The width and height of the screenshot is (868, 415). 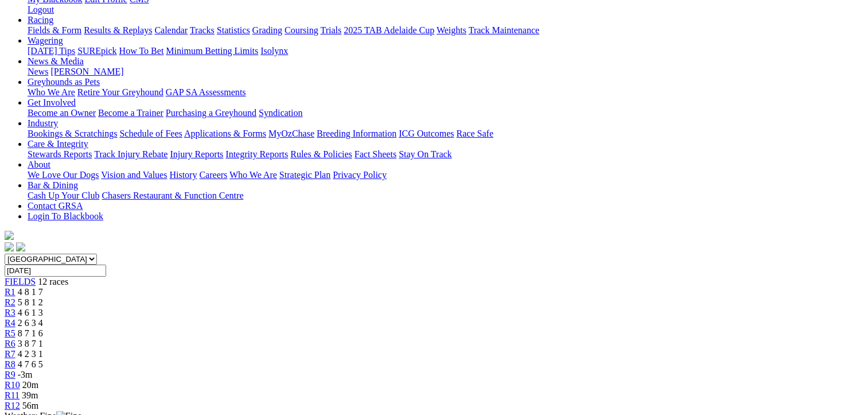 I want to click on a: 2025 TAB Adelaide Cup, so click(x=389, y=30).